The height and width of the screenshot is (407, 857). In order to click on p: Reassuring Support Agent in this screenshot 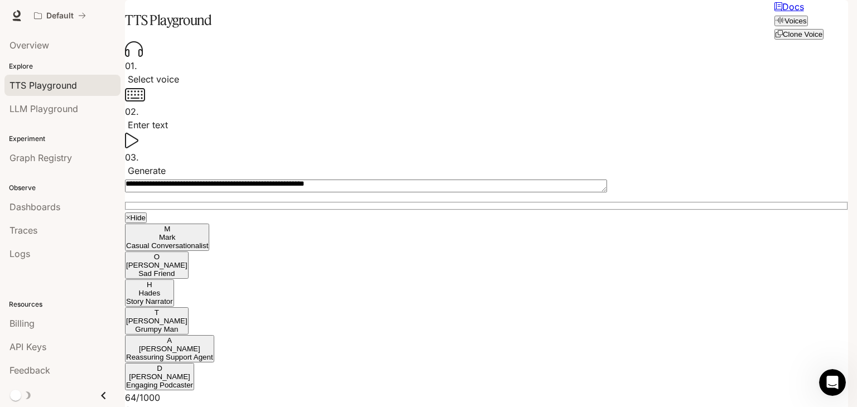, I will do `click(170, 357)`.